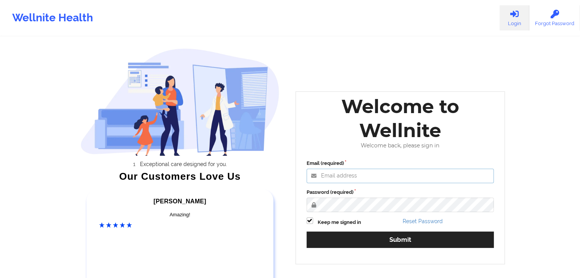 The height and width of the screenshot is (278, 580). Describe the element at coordinates (554, 18) in the screenshot. I see `a: Forgot Password` at that location.